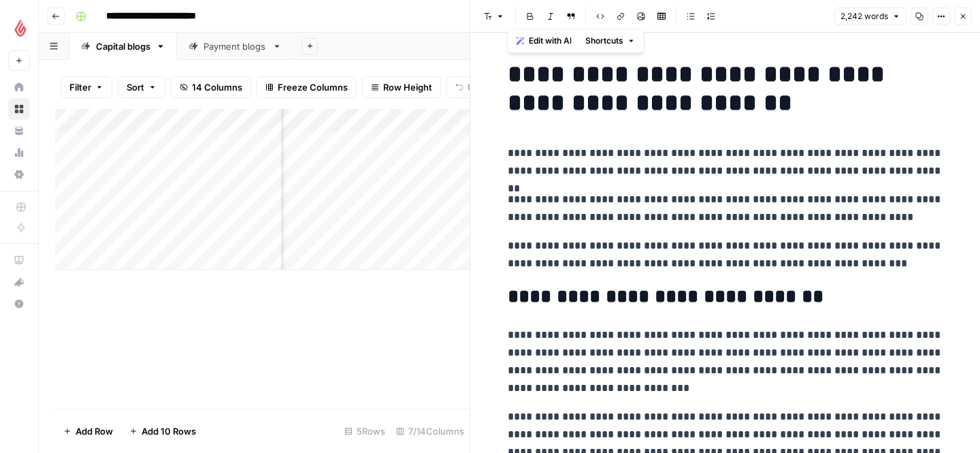 This screenshot has height=453, width=980. Describe the element at coordinates (217, 87) in the screenshot. I see `span: 14 Columns` at that location.